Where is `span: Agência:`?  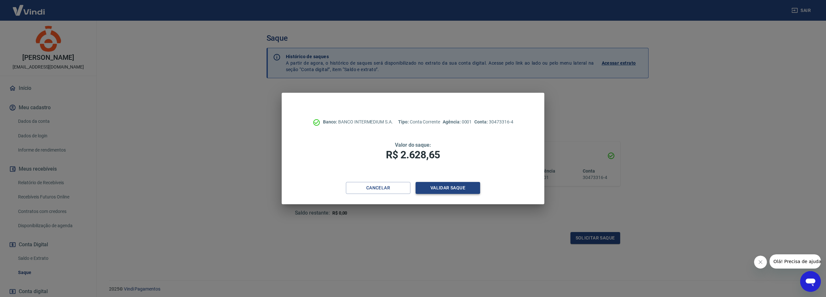 span: Agência: is located at coordinates (452, 122).